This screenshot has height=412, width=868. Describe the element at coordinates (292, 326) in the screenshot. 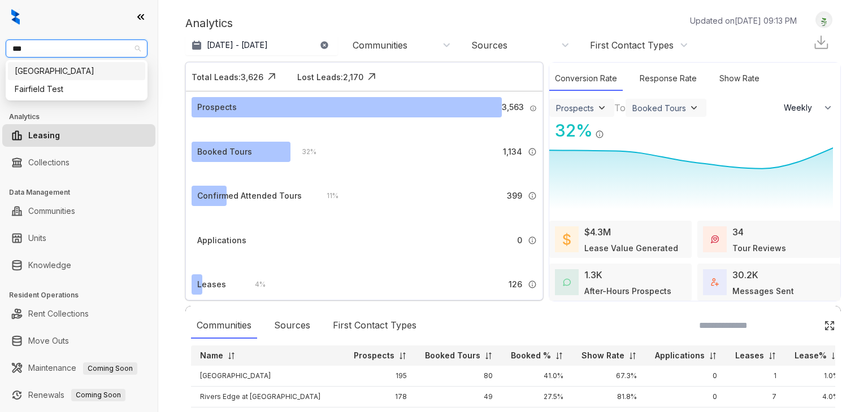

I see `div: Sources` at that location.